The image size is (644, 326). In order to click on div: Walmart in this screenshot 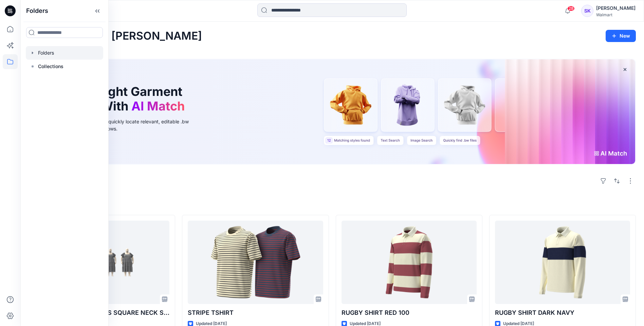, I will do `click(616, 14)`.